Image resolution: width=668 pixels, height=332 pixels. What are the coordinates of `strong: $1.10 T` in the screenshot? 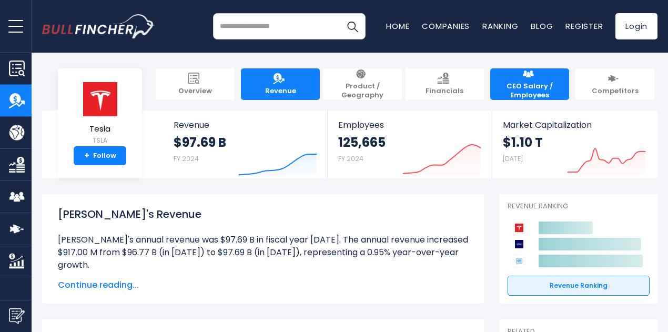 It's located at (523, 142).